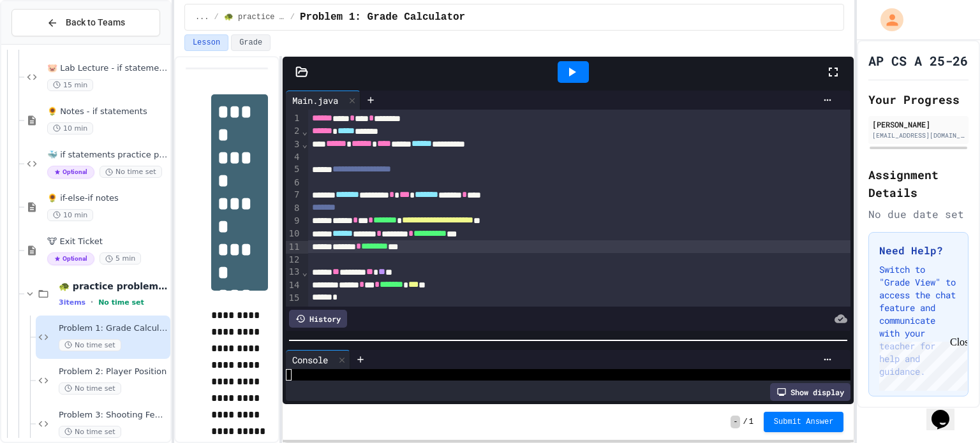 The width and height of the screenshot is (980, 443). I want to click on span: 5 min, so click(120, 258).